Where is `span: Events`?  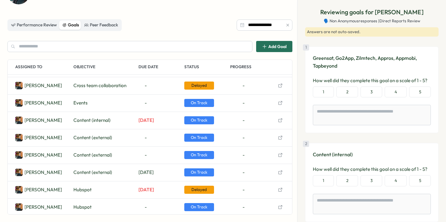
span: Events is located at coordinates (81, 103).